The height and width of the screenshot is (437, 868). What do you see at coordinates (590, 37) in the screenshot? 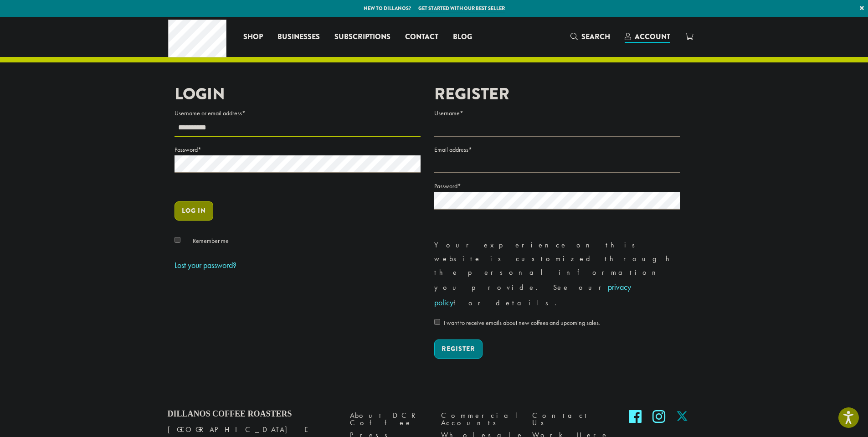
I see `a: Search` at bounding box center [590, 37].